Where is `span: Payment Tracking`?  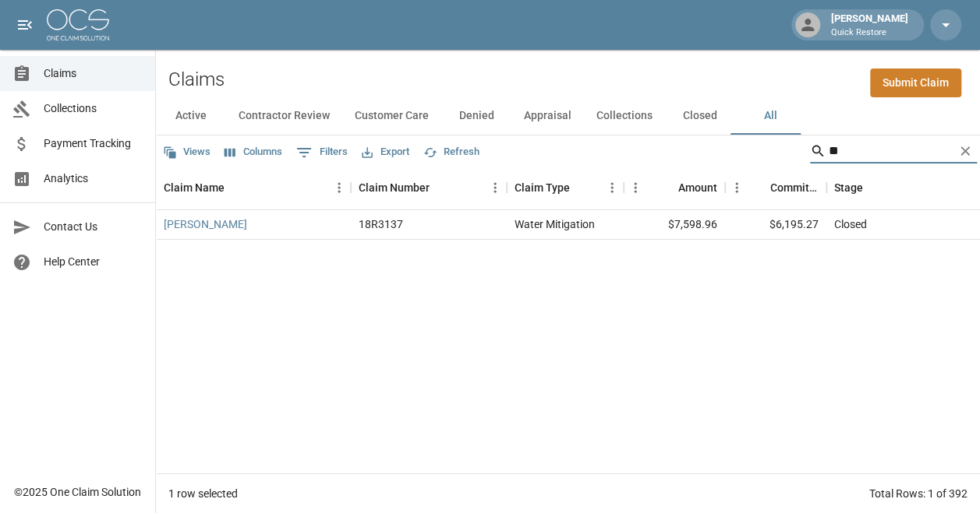
span: Payment Tracking is located at coordinates (93, 144).